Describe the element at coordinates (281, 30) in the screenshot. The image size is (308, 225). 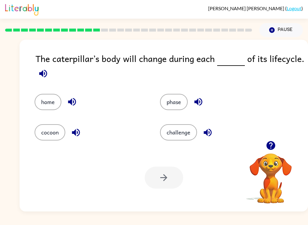
I see `button: Pause` at that location.